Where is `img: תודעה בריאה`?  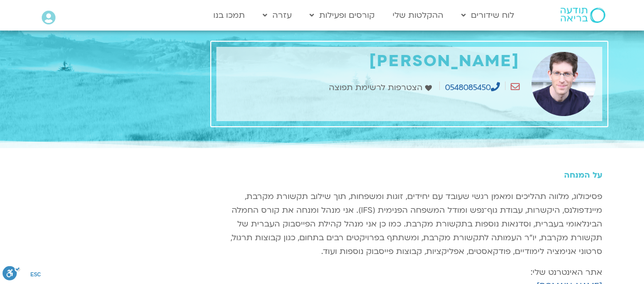
img: תודעה בריאה is located at coordinates (583, 15).